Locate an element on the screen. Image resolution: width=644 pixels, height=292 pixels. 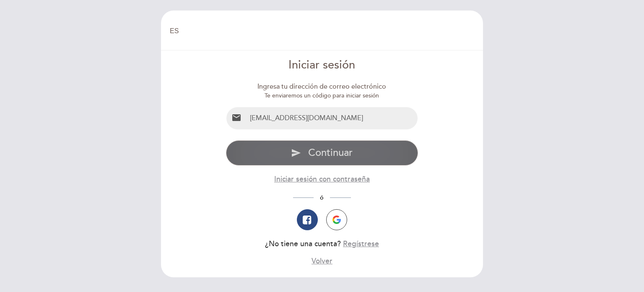
i: send is located at coordinates (296, 153).